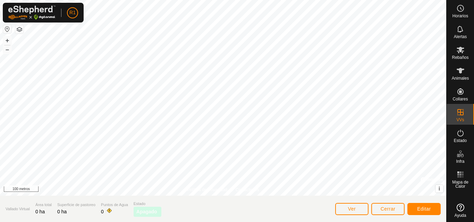  Describe the element at coordinates (102, 212) in the screenshot. I see `font: 0` at that location.